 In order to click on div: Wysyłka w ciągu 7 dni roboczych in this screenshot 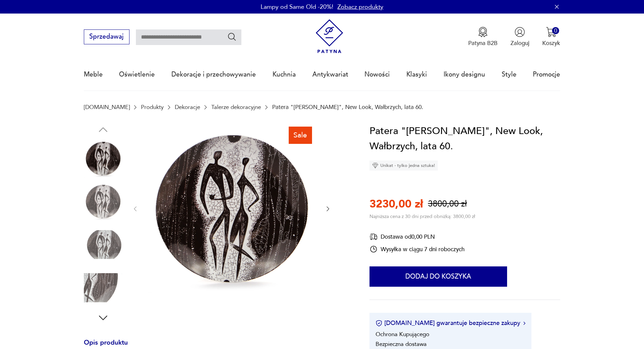, I will do `click(417, 249)`.